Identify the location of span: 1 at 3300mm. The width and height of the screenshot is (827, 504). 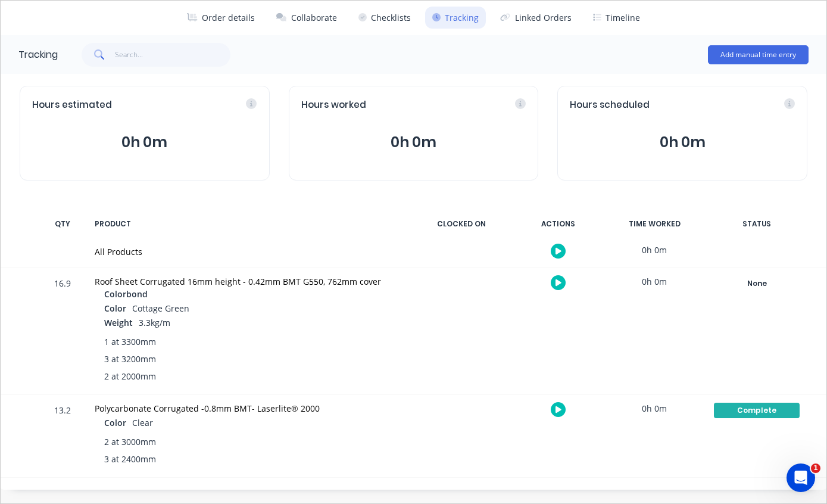
(130, 341).